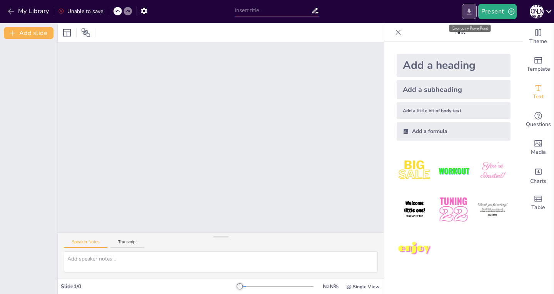 Image resolution: width=554 pixels, height=294 pixels. What do you see at coordinates (454, 111) in the screenshot?
I see `div: Add a little bit of body text` at bounding box center [454, 111].